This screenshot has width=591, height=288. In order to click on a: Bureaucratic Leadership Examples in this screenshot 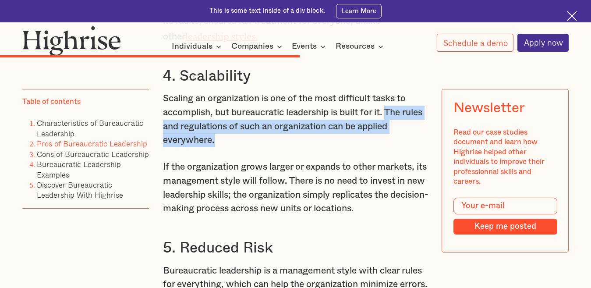, I will do `click(79, 169)`.